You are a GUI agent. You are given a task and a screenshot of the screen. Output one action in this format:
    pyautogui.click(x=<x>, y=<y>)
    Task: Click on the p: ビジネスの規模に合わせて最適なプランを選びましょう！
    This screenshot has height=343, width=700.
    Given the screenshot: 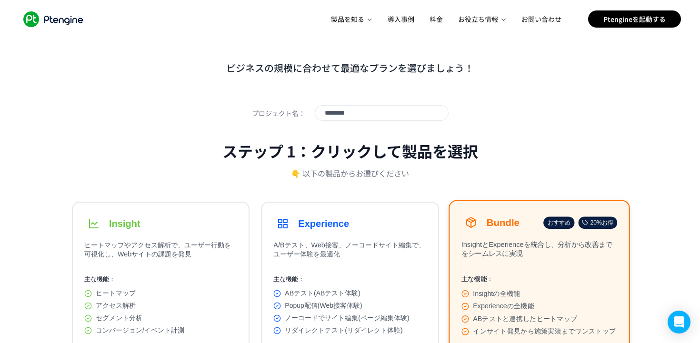 What is the action you would take?
    pyautogui.click(x=350, y=68)
    